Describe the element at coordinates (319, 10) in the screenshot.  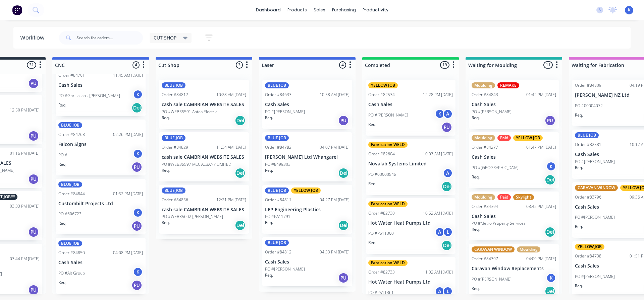
I see `div: sales` at that location.